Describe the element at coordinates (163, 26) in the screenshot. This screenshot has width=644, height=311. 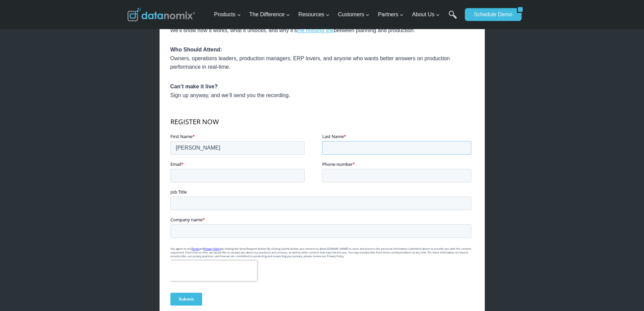
I see `span: Last Name` at that location.